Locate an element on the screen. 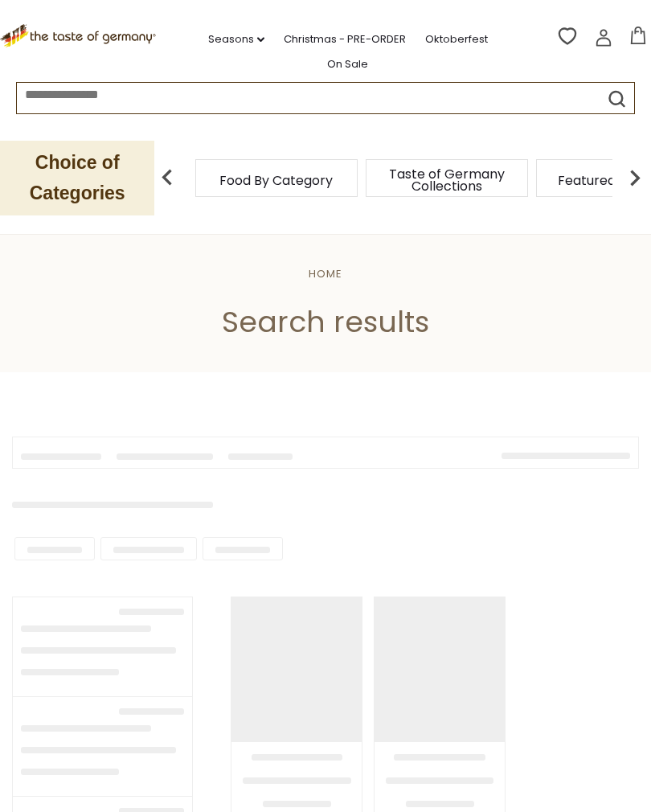  a: On Sale is located at coordinates (348, 64).